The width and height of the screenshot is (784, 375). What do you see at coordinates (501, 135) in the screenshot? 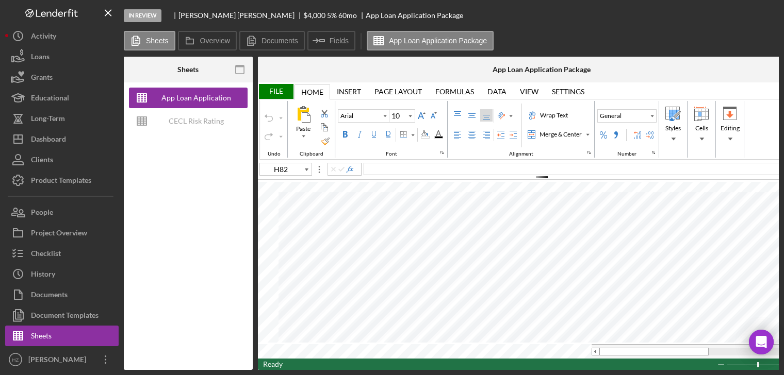
I see `div: Decrease Indent` at bounding box center [501, 135].